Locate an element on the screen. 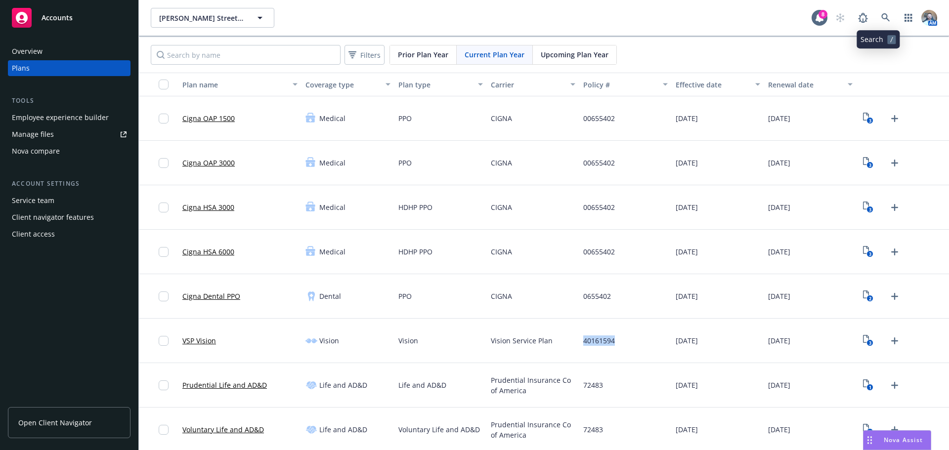 This screenshot has height=450, width=949. span: Nova Assist is located at coordinates (903, 440).